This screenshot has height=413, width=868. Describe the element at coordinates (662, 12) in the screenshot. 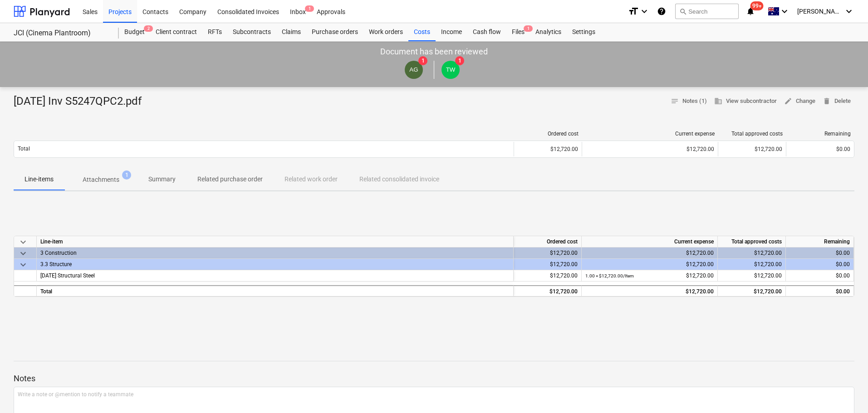

I see `i: Knowledge base` at that location.